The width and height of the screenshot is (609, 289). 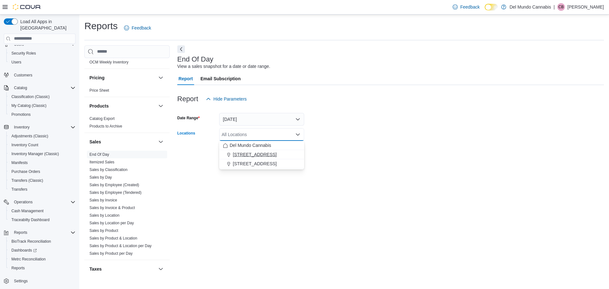 I want to click on button: Taxes, so click(x=122, y=269).